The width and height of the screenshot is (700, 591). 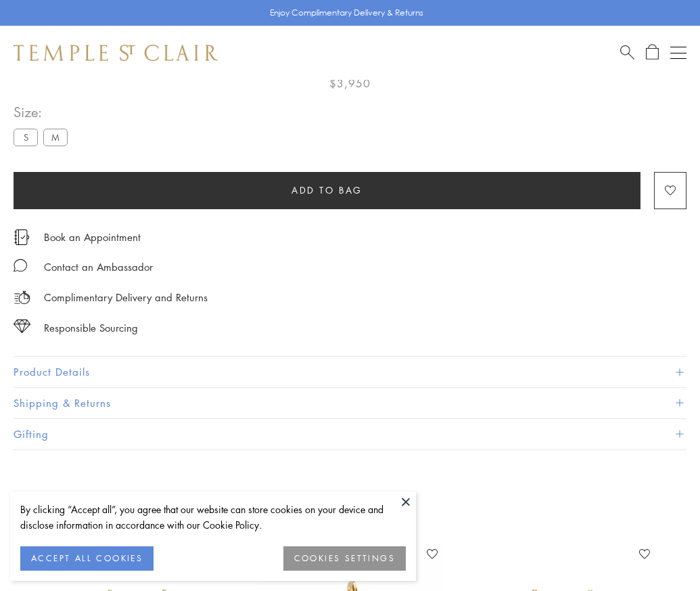 I want to click on span: Add to bag, so click(x=327, y=190).